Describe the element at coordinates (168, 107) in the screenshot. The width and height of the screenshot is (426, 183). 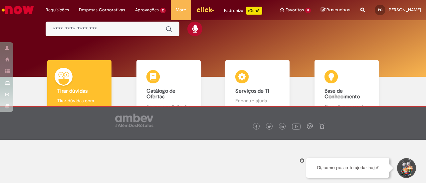
I see `p: Abra uma solicitação` at that location.